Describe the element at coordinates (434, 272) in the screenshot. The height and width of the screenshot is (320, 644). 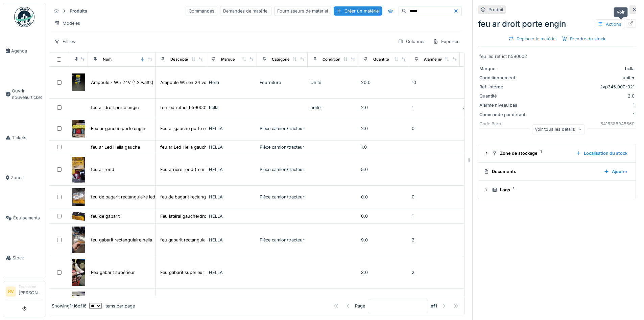
I see `div: 2` at that location.